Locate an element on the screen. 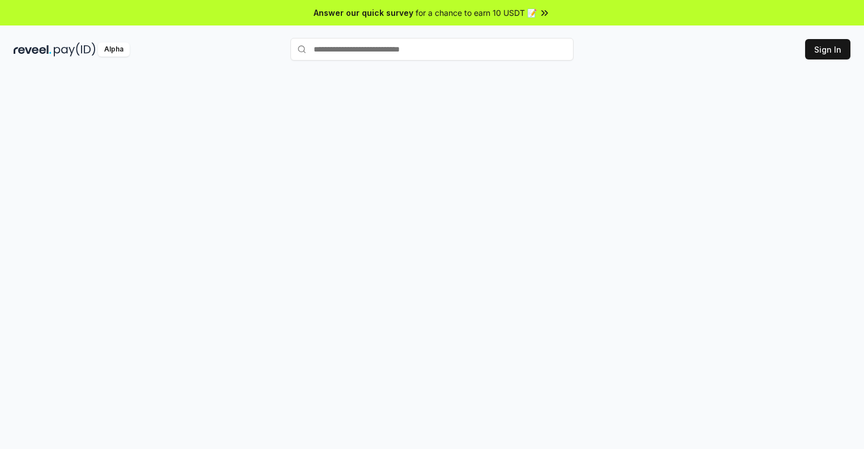 This screenshot has width=864, height=449. div: Alpha is located at coordinates (114, 49).